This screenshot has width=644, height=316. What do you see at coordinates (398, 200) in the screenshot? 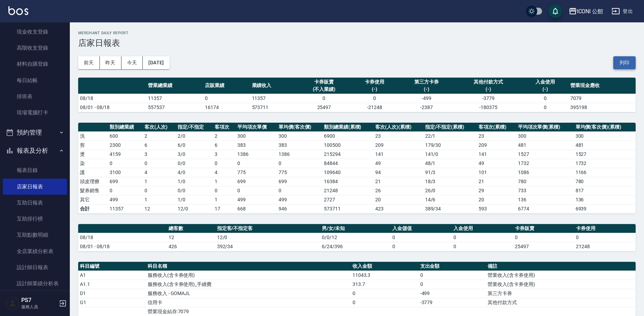
I see `td: 20` at bounding box center [398, 200].